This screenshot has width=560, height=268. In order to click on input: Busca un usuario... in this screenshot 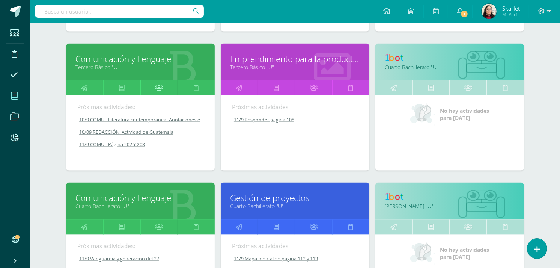, I will do `click(119, 11)`.